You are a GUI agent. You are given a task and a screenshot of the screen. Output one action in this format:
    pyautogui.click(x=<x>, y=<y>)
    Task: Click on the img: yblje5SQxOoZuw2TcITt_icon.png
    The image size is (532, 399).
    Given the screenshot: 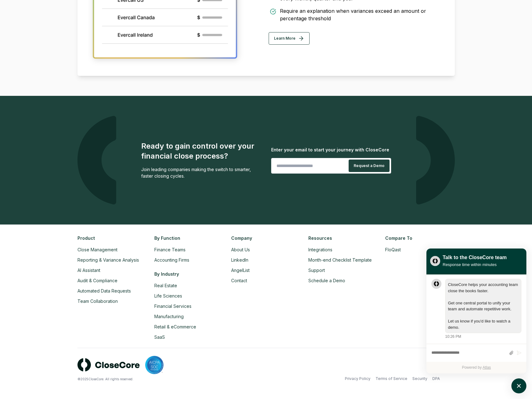 What is the action you would take?
    pyautogui.click(x=435, y=261)
    